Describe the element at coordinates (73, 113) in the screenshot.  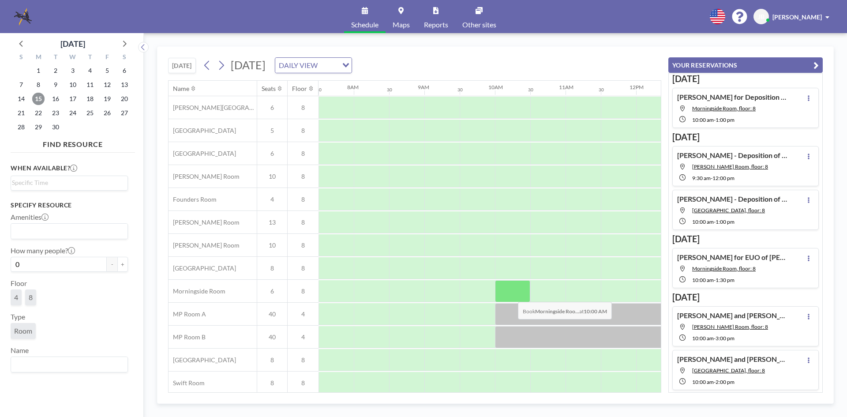
I see `span: Wednesday, September 24, 2025` at that location.